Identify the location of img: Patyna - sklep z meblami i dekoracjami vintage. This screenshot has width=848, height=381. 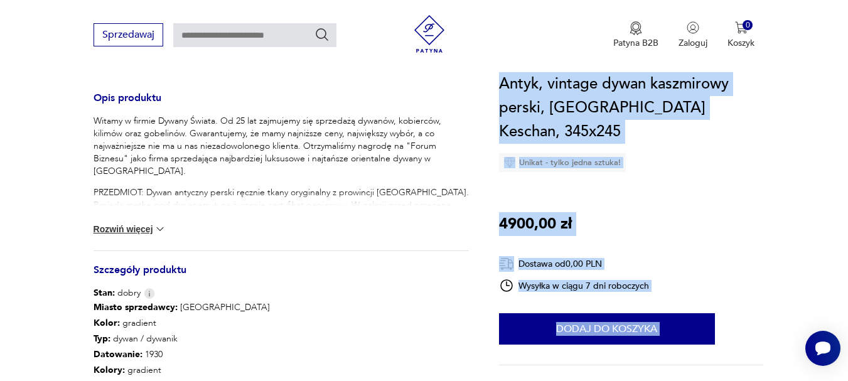
(429, 34).